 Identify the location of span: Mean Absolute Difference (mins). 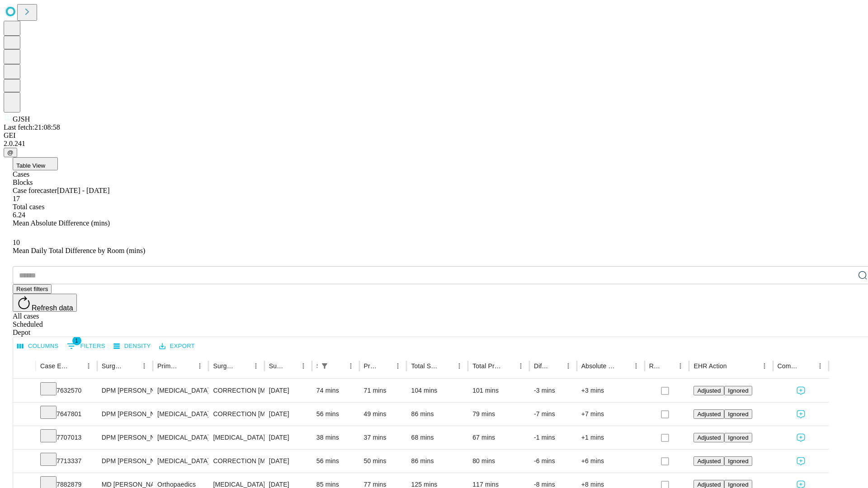
(61, 223).